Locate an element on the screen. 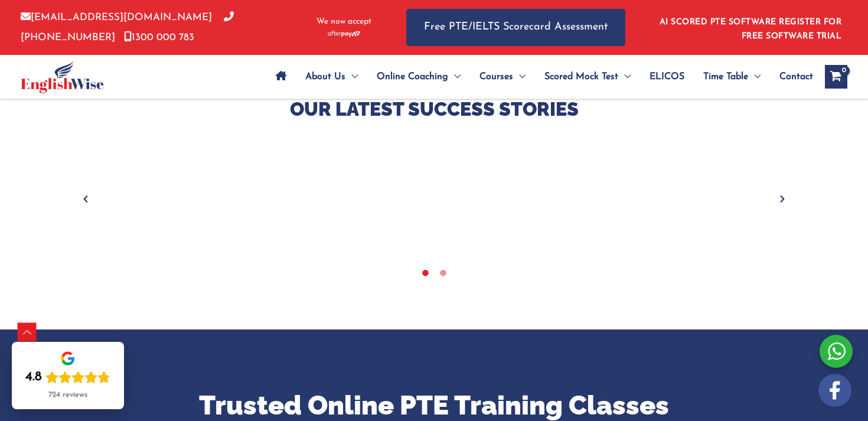 The image size is (868, 421). span: Time Table is located at coordinates (725, 77).